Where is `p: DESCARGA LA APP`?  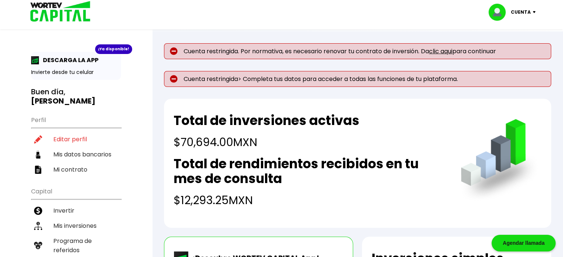
p: DESCARGA LA APP is located at coordinates (69, 60).